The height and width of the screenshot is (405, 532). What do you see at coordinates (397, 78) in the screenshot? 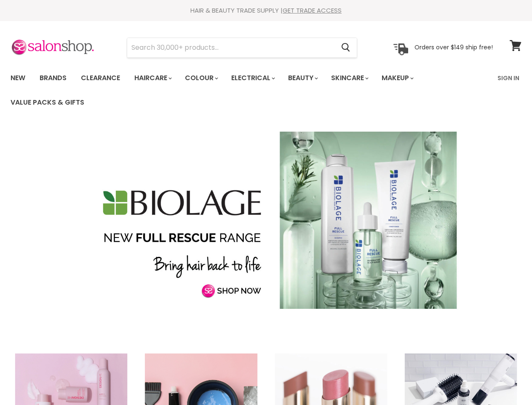
I see `a: Makeup` at bounding box center [397, 78].